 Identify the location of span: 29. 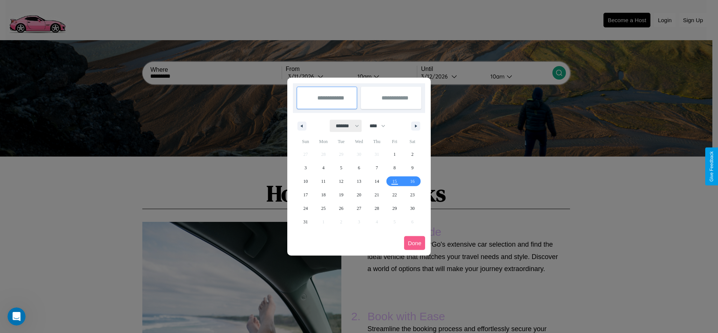
(394, 208).